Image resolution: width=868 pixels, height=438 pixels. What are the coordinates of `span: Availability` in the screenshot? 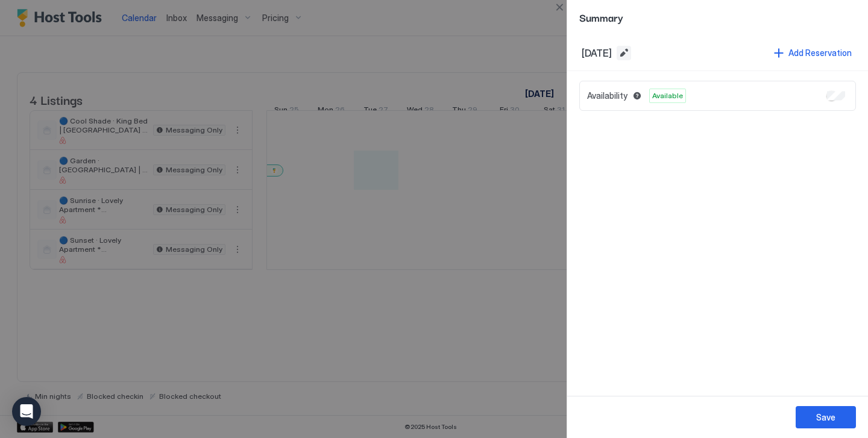 It's located at (607, 95).